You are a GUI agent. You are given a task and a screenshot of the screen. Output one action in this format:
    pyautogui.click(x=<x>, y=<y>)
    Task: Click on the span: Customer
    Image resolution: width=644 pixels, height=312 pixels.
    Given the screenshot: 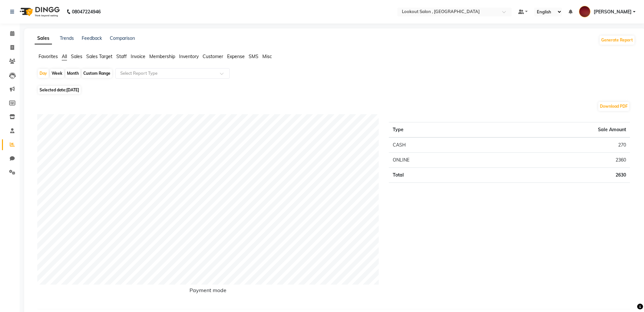 What is the action you would take?
    pyautogui.click(x=213, y=56)
    